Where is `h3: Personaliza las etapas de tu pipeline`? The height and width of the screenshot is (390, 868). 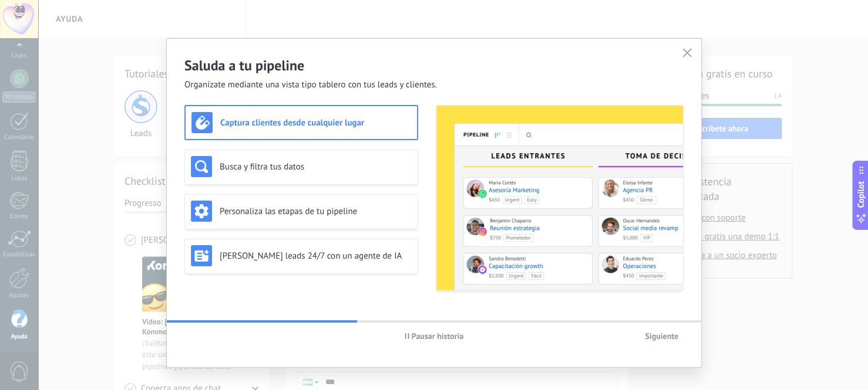 h3: Personaliza las etapas de tu pipeline is located at coordinates (315, 211).